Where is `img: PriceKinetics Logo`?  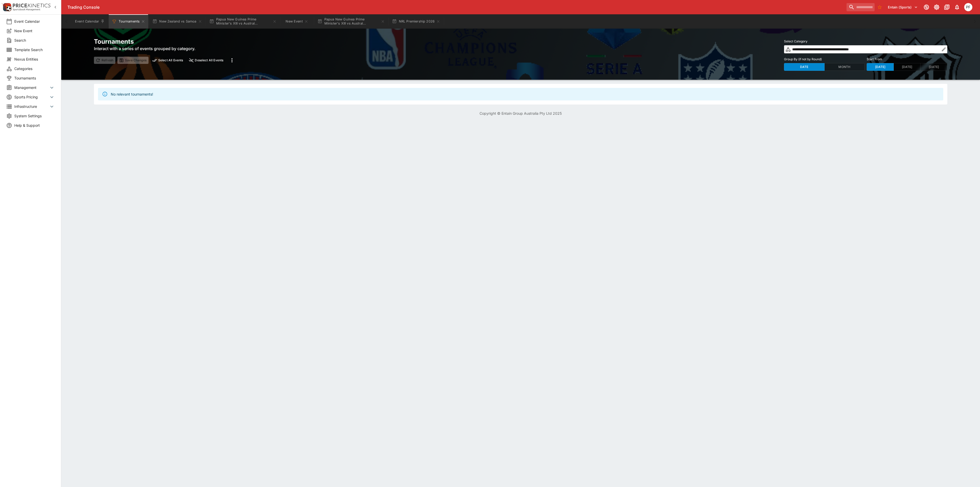
img: PriceKinetics Logo is located at coordinates (7, 7).